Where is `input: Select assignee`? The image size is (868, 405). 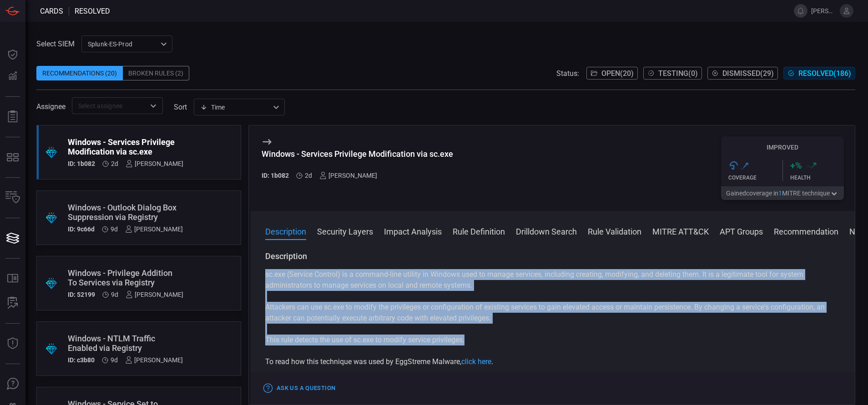
input: Select assignee is located at coordinates (110, 105).